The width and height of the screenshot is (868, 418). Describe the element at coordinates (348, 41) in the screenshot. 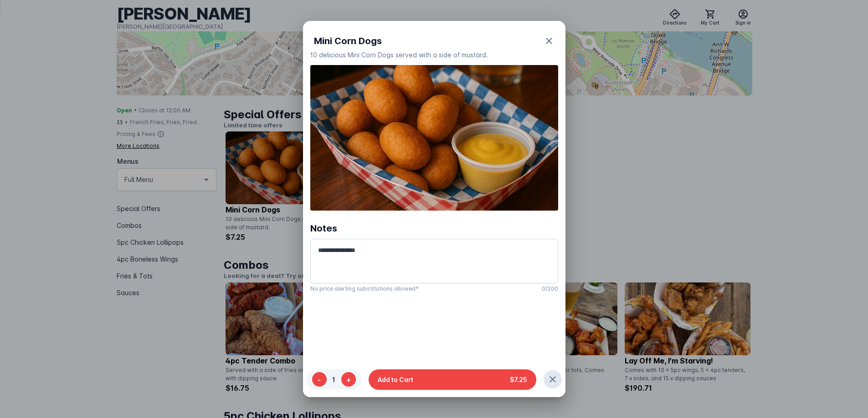

I see `span: Mini Corn Dogs` at that location.